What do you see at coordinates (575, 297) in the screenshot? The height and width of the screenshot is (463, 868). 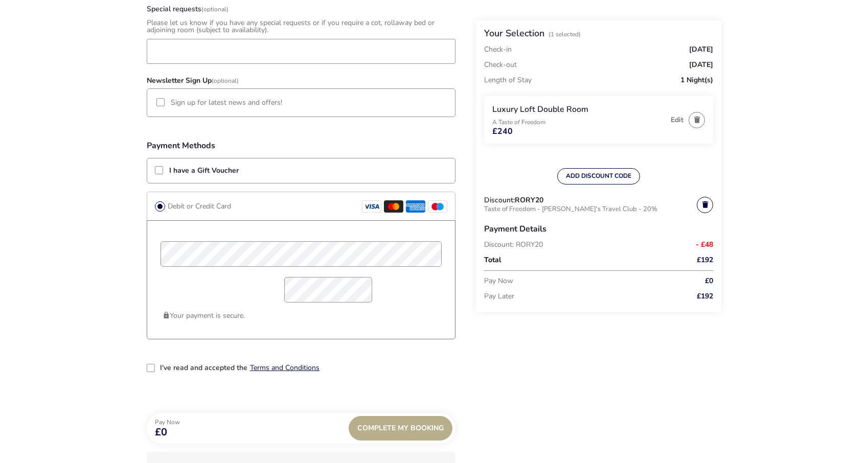 I see `p: Pay Later` at bounding box center [575, 297].